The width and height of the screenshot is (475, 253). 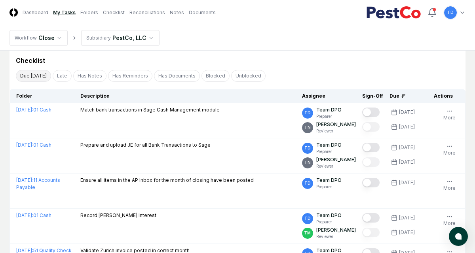 I want to click on a: Folders, so click(x=89, y=13).